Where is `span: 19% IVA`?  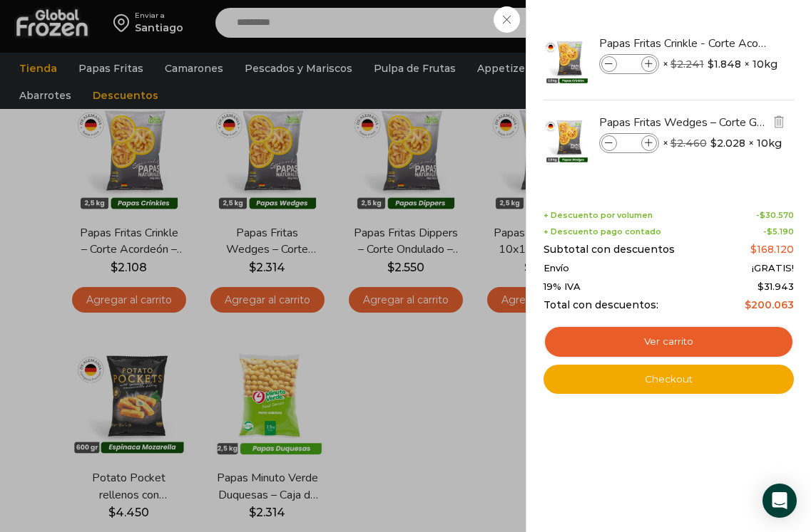
span: 19% IVA is located at coordinates (562, 287).